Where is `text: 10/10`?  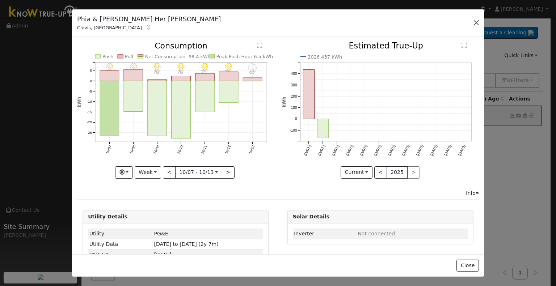 text: 10/10 is located at coordinates (180, 150).